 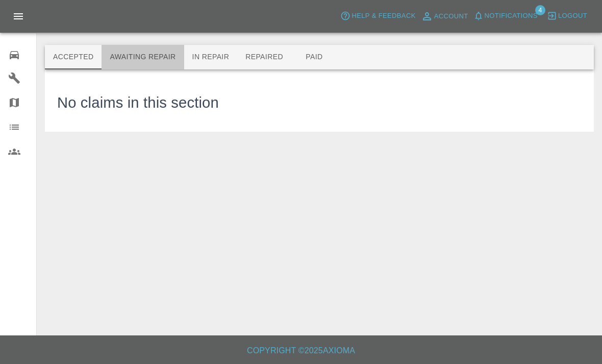 What do you see at coordinates (573, 16) in the screenshot?
I see `span: Logout` at bounding box center [573, 16].